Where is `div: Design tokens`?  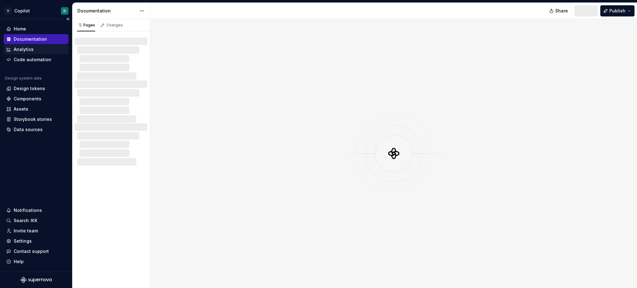
div: Design tokens is located at coordinates (29, 89).